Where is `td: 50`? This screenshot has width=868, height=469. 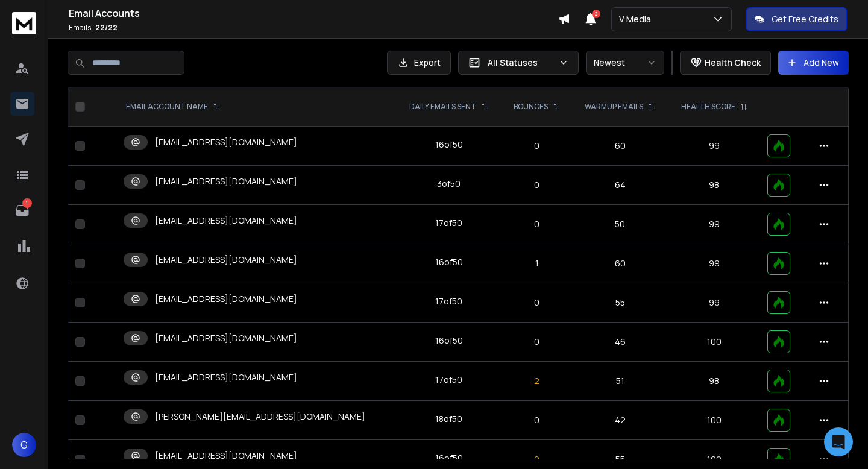
td: 50 is located at coordinates (621, 224).